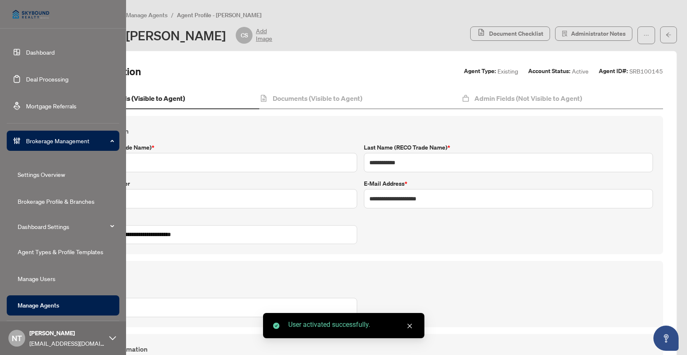 The height and width of the screenshot is (355, 687). What do you see at coordinates (565, 34) in the screenshot?
I see `span: solution` at bounding box center [565, 34].